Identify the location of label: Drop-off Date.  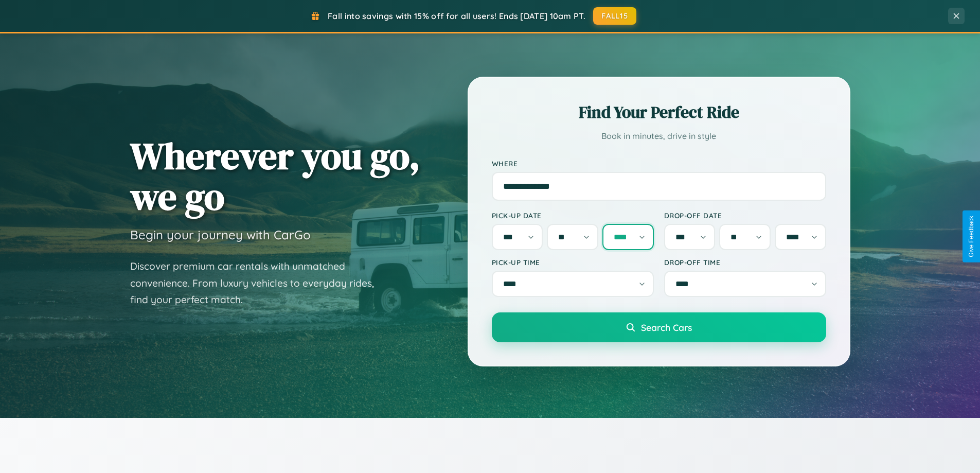
(745, 215).